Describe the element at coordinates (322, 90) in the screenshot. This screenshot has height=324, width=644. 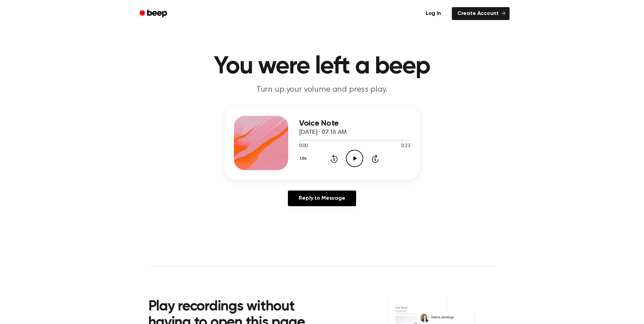
I see `p: Turn up your volume and press play.` at that location.